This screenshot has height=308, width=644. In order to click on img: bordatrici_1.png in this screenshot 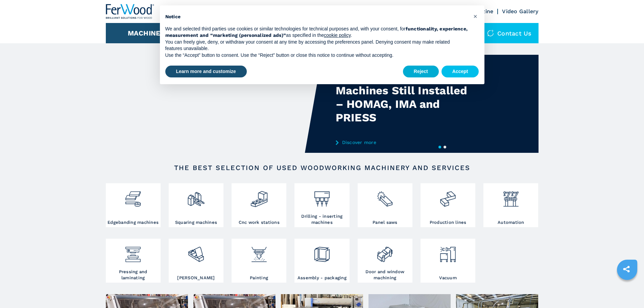, I will do `click(133, 196)`.